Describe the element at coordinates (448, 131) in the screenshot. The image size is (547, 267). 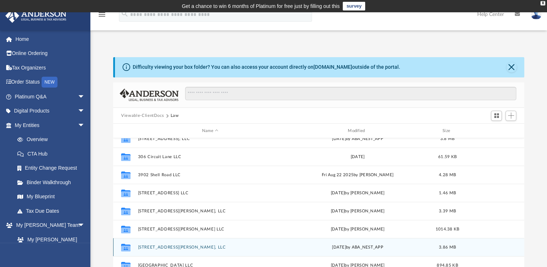
I see `div: Size` at that location.